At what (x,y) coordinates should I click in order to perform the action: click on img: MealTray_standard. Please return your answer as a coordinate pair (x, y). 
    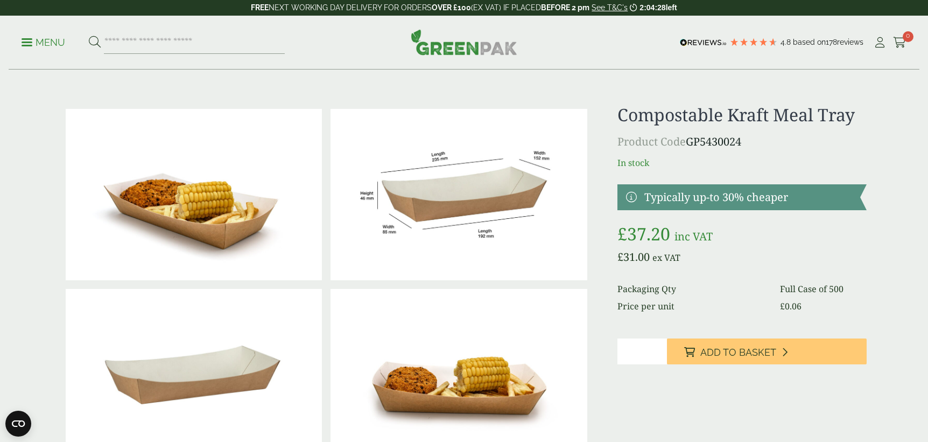
    Looking at the image, I should click on (459, 194).